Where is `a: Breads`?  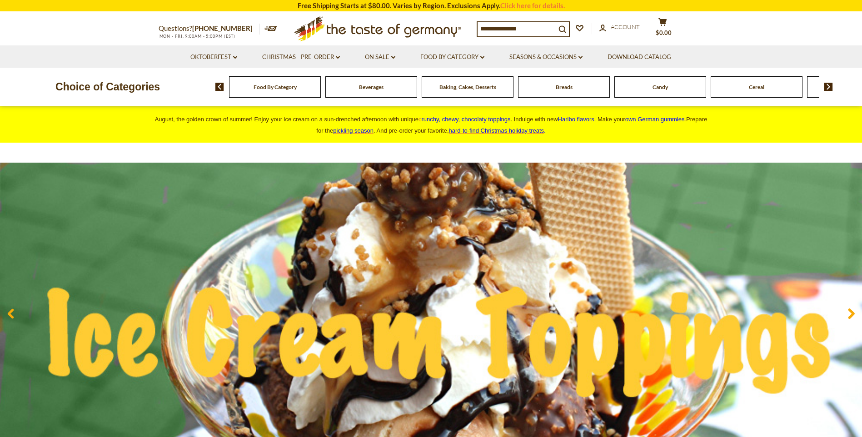
a: Breads is located at coordinates (564, 87).